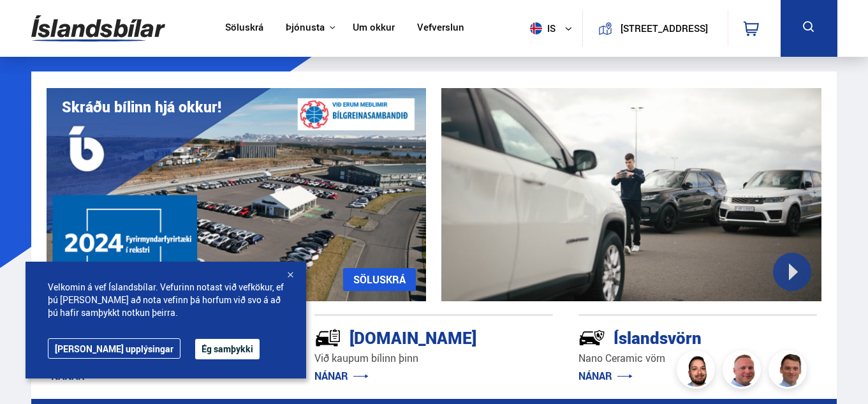 The width and height of the screenshot is (868, 404). I want to click on a: Söluskrá, so click(244, 28).